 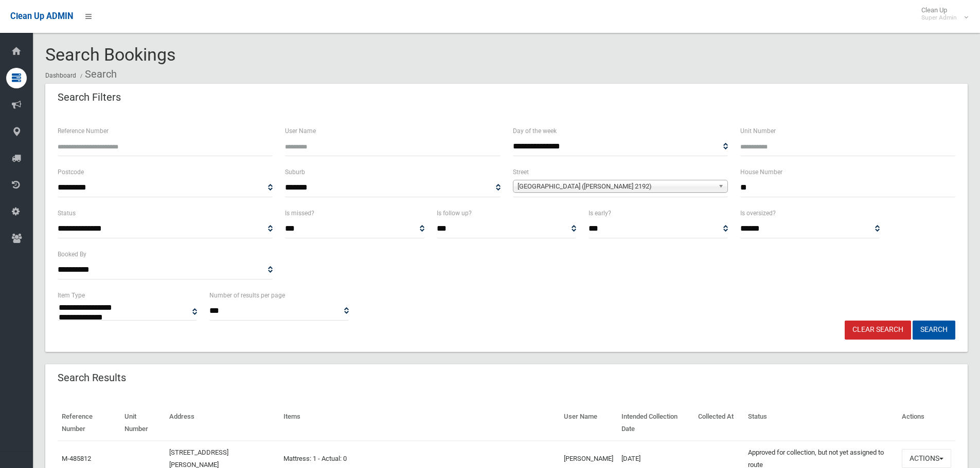 What do you see at coordinates (72, 254) in the screenshot?
I see `label: Booked By` at bounding box center [72, 254].